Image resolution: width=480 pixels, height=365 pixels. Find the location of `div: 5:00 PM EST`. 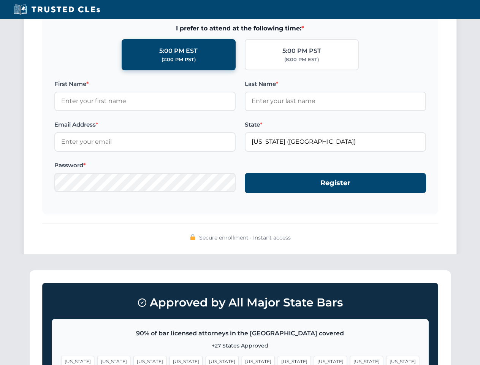

div: 5:00 PM EST is located at coordinates (178, 51).